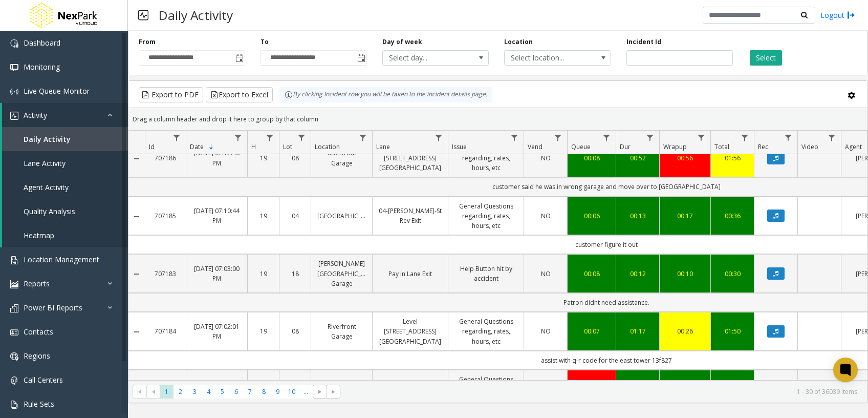  Describe the element at coordinates (744, 137) in the screenshot. I see `a: Total Filter Menu` at that location.